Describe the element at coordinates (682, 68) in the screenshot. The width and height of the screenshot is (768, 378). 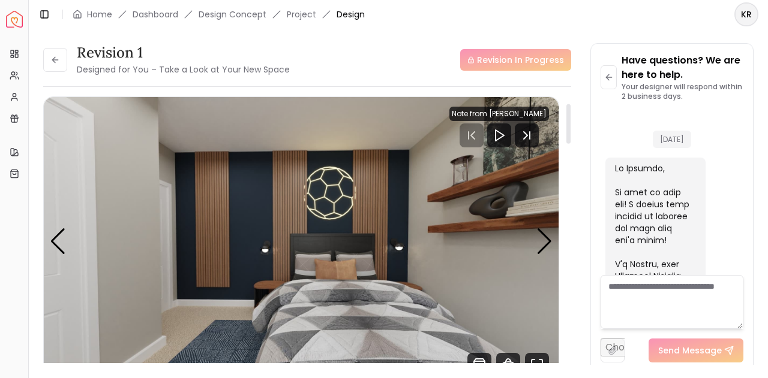
I see `p: Have questions? We are here to help.` at that location.